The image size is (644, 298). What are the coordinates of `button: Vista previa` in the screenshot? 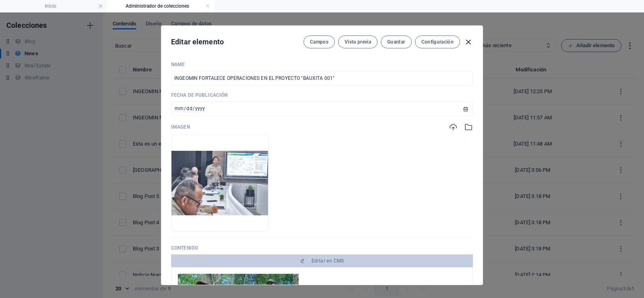 It's located at (358, 42).